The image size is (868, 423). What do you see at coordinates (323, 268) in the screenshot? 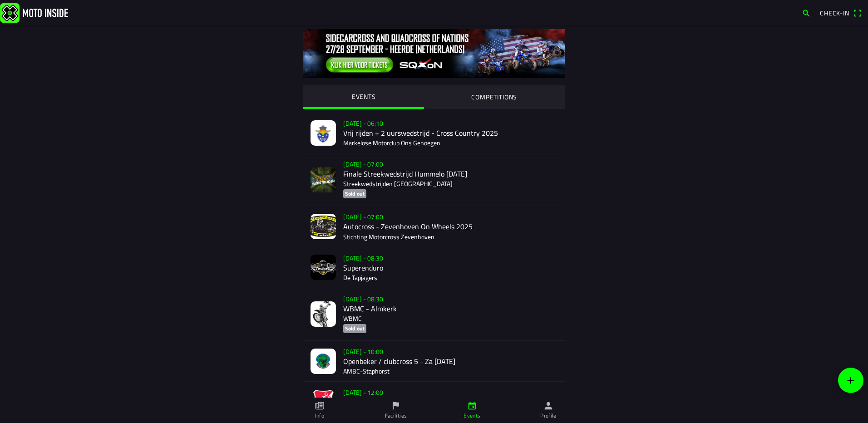
I see `img: FPyWlcerzEXqUMuL5hjUx9yJ6WAfvQJe4uFRXTbk.jpg` at bounding box center [323, 268].